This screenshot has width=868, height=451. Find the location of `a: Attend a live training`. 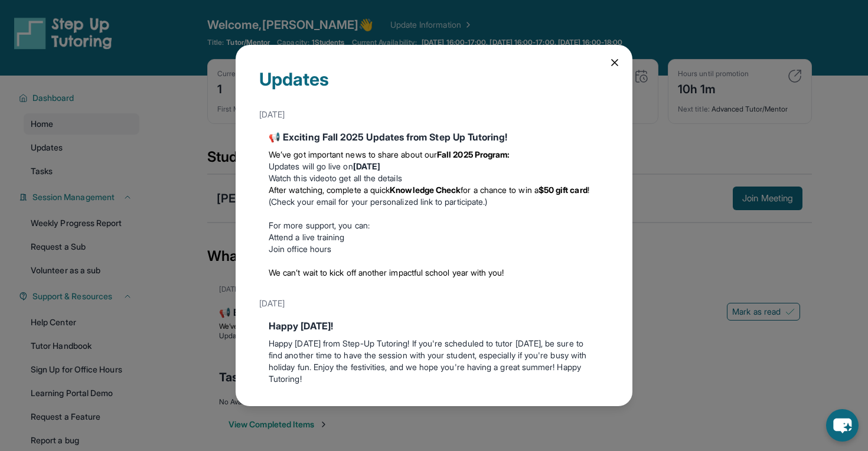

a: Attend a live training is located at coordinates (306, 237).